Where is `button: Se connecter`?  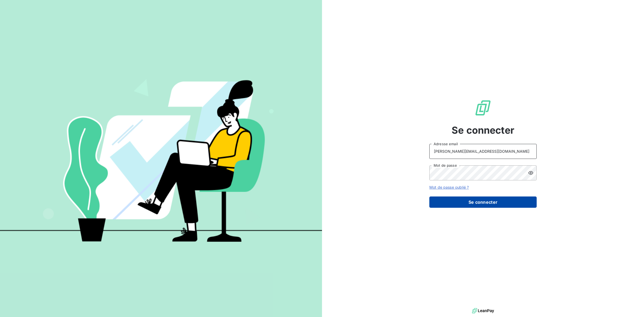
button: Se connecter is located at coordinates (483, 202).